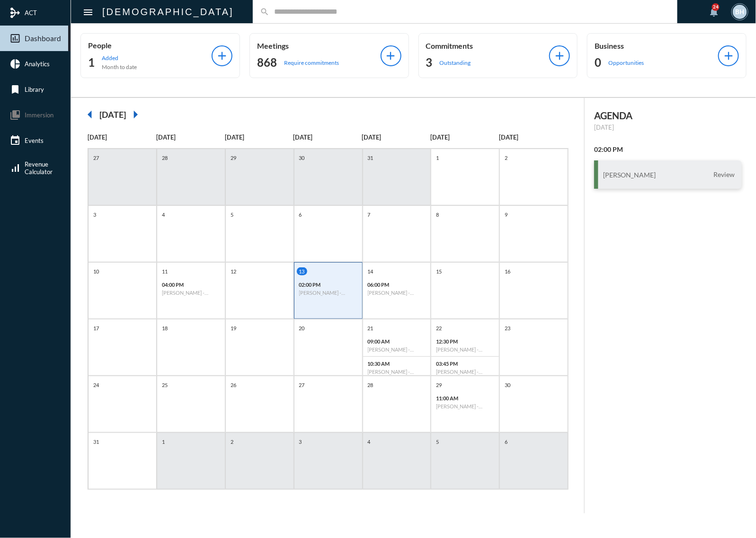  What do you see at coordinates (397, 285) in the screenshot?
I see `p: 06:00 PM` at bounding box center [397, 285].